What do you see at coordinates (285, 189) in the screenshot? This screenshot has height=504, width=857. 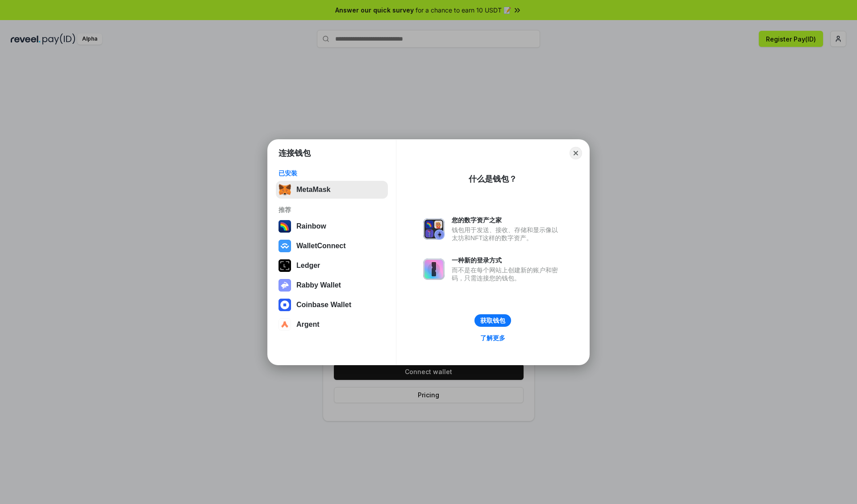 I see `img: svg+xml,%3Csvg%20fill%3D%22none%22%20height%3D%2233%22%20viewBox%3D%220%200%2035%2033%22%20width%...` at bounding box center [285, 189].